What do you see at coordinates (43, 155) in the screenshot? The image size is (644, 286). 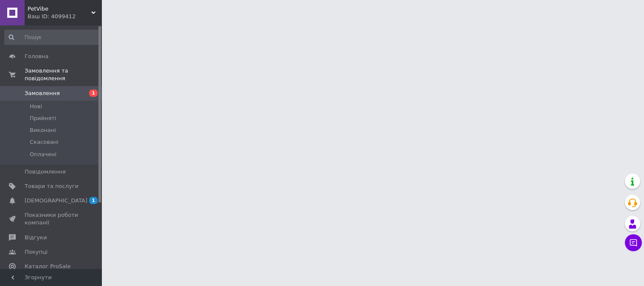 I see `span: Оплачені` at bounding box center [43, 155].